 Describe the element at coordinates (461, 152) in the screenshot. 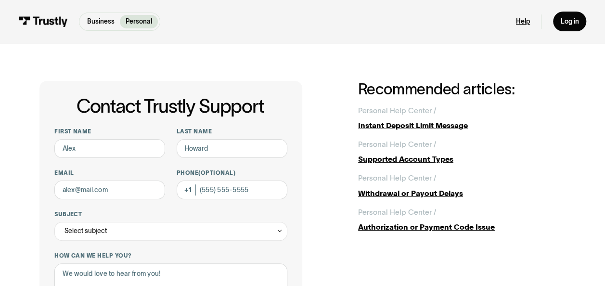

I see `a: Personal Help Center /Supported Account Types` at that location.